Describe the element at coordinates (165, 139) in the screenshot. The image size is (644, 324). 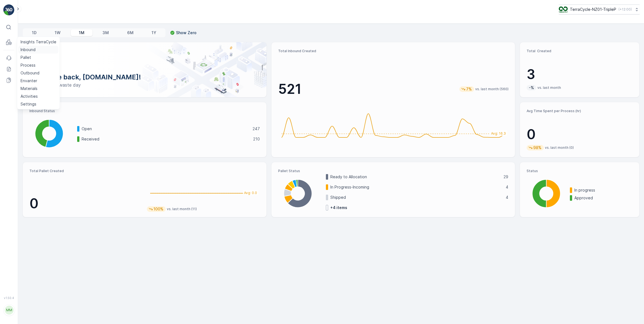
I see `p: Received` at that location.